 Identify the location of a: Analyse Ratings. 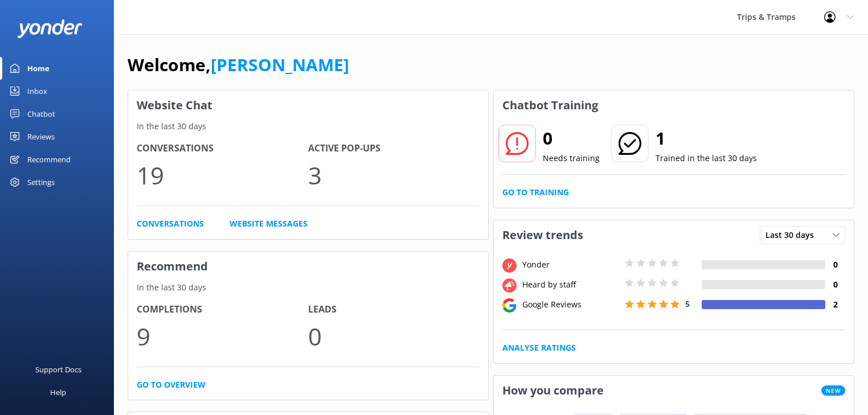
(539, 348).